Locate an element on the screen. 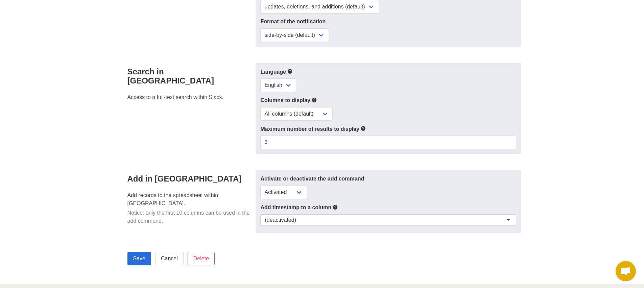  a: Open chat is located at coordinates (626, 271).